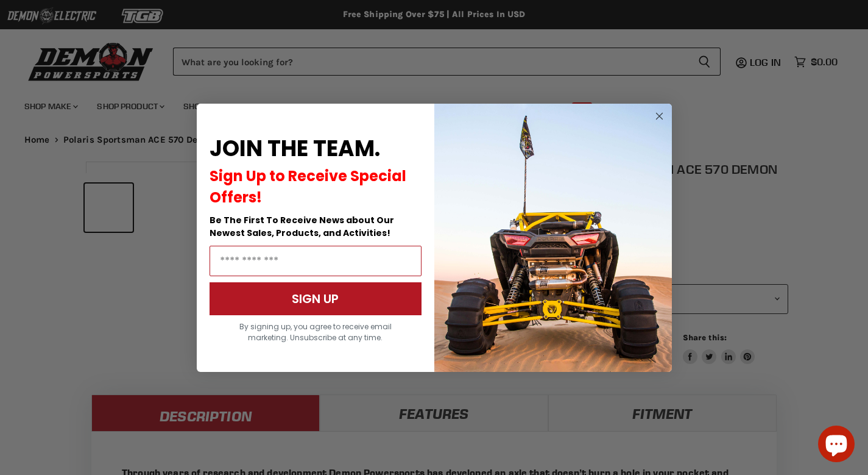 Image resolution: width=868 pixels, height=475 pixels. I want to click on span: Be The First To Receive News about Our Newest Sales, Products, and Activities!, so click(301, 226).